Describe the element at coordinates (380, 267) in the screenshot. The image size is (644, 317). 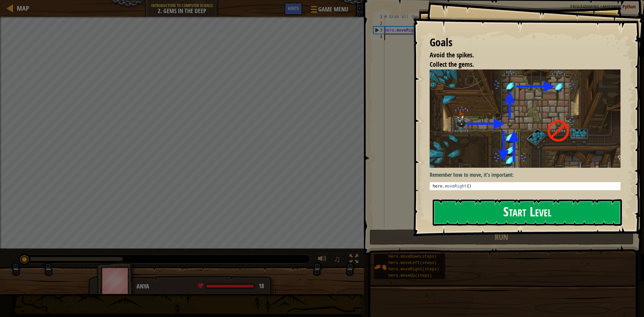
I see `img: portrait.png` at that location.